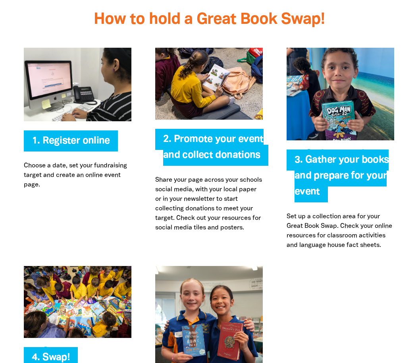 The height and width of the screenshot is (363, 418). I want to click on img: Swap!, so click(77, 301).